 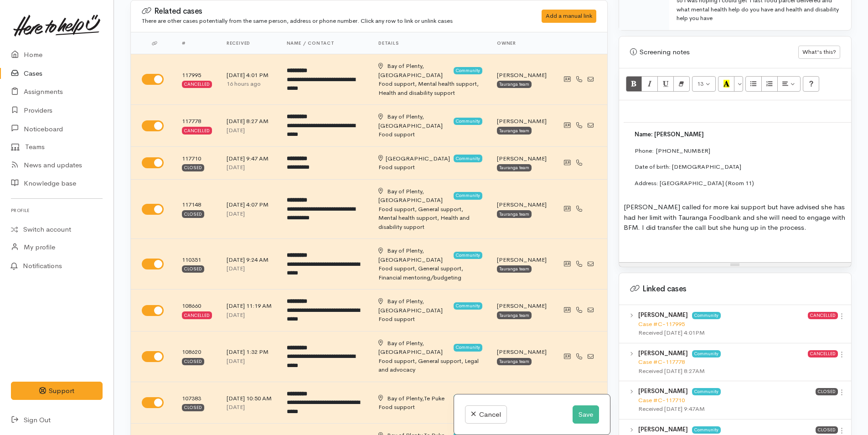 What do you see at coordinates (430, 273) in the screenshot?
I see `div: Food support, General support, Financial mentoring/budgeting` at bounding box center [430, 273].